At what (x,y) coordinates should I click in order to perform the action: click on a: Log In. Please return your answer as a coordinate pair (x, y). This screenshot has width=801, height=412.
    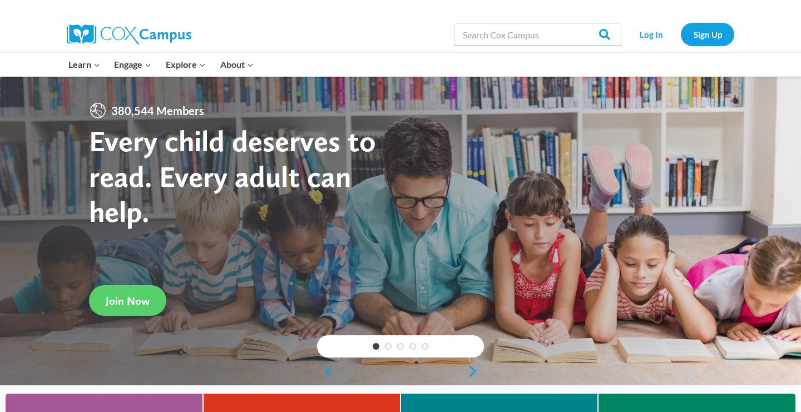
    Looking at the image, I should click on (651, 34).